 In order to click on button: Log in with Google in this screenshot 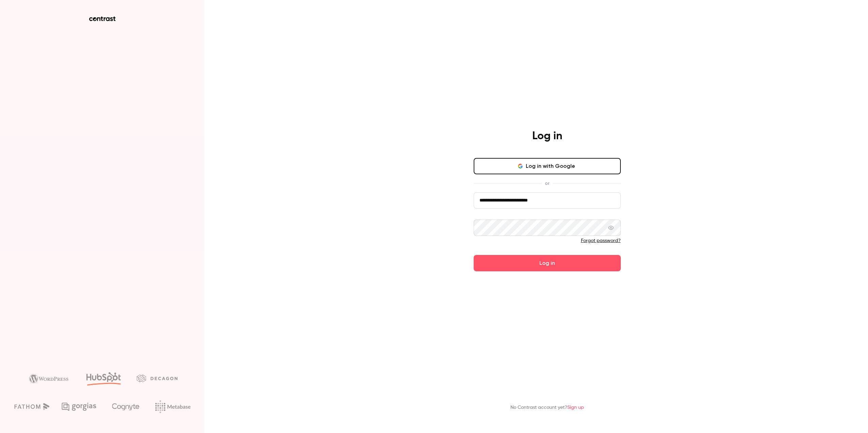, I will do `click(547, 166)`.